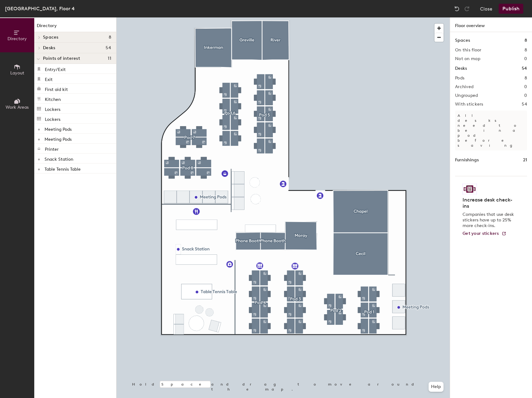 The height and width of the screenshot is (398, 532). I want to click on span: Desks, so click(49, 48).